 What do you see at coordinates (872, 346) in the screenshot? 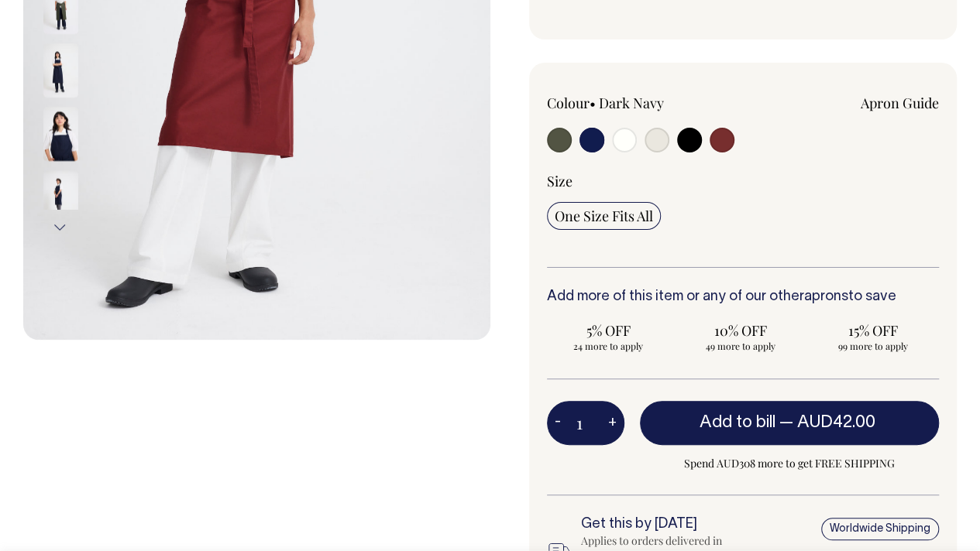
I see `span: 99 more to apply` at bounding box center [872, 346].